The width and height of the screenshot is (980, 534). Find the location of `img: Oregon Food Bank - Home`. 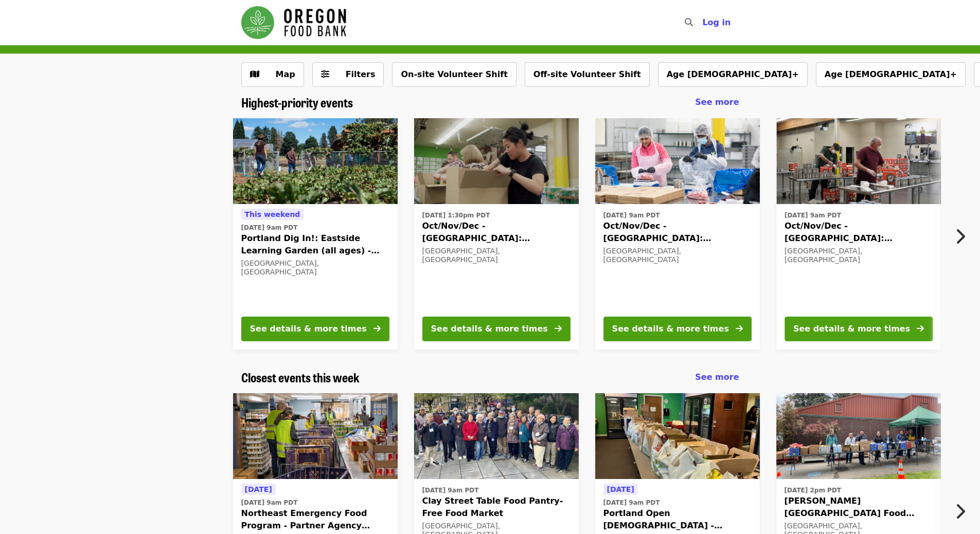

img: Oregon Food Bank - Home is located at coordinates (294, 22).